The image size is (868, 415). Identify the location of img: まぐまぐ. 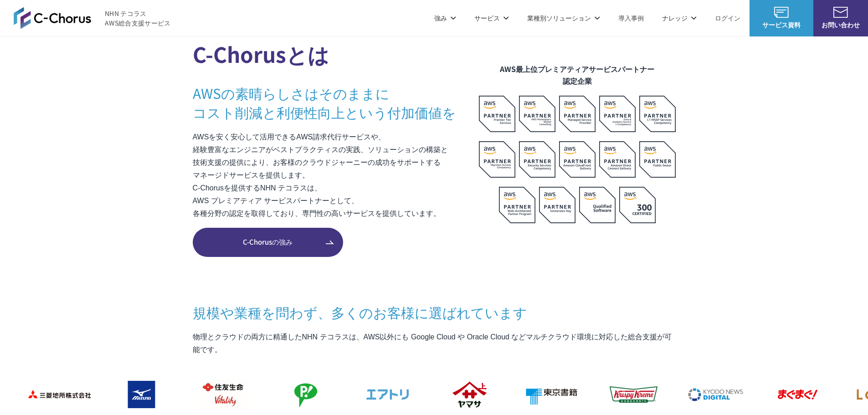
(721, 395).